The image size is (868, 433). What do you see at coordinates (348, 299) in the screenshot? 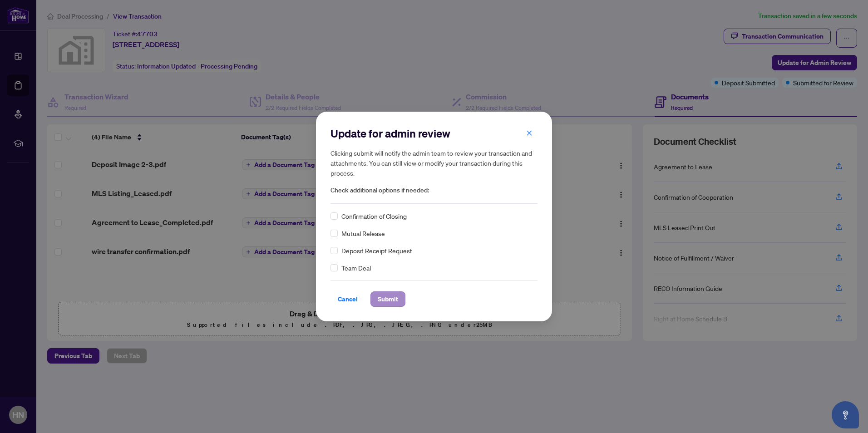
I see `button: Cancel` at bounding box center [348, 299].